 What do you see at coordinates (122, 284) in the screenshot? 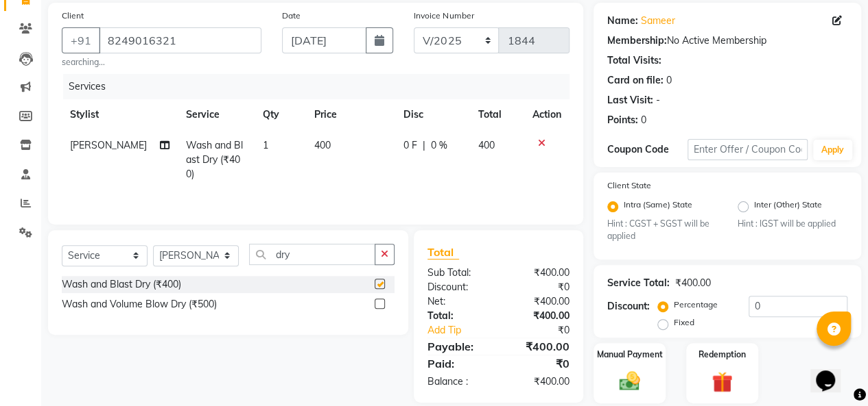
I see `div: Wash and Blast Dry (₹400)` at bounding box center [122, 284].